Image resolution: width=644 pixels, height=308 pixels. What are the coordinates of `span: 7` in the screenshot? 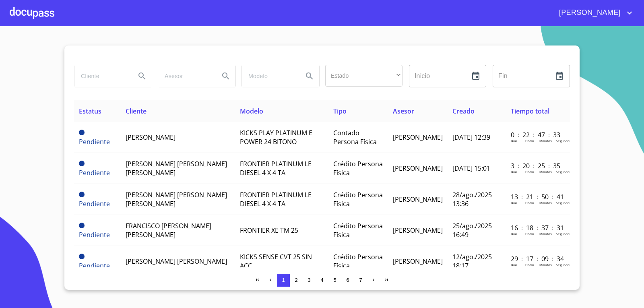 It's located at (360, 280).